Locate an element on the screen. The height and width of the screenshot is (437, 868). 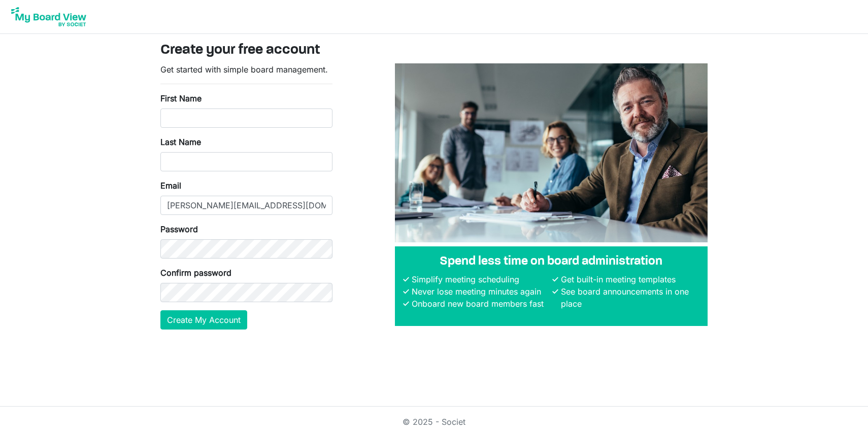
h3: Create your free account is located at coordinates (434, 50).